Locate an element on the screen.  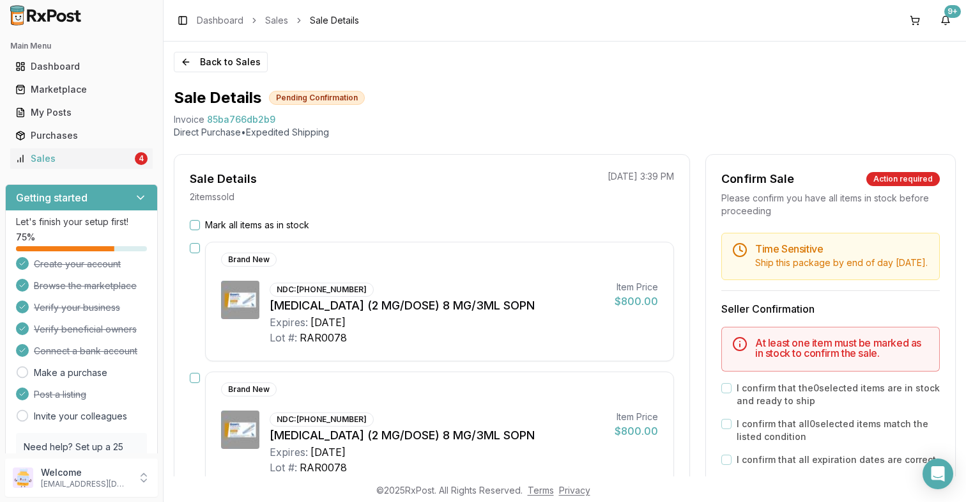
div: My Posts is located at coordinates (81, 112).